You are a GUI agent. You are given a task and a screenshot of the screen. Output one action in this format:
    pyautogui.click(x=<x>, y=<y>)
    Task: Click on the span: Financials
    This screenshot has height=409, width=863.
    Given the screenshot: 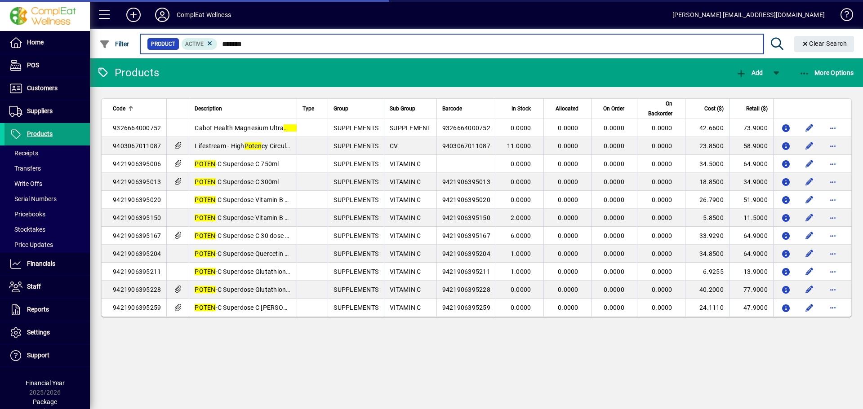 What is the action you would take?
    pyautogui.click(x=41, y=264)
    